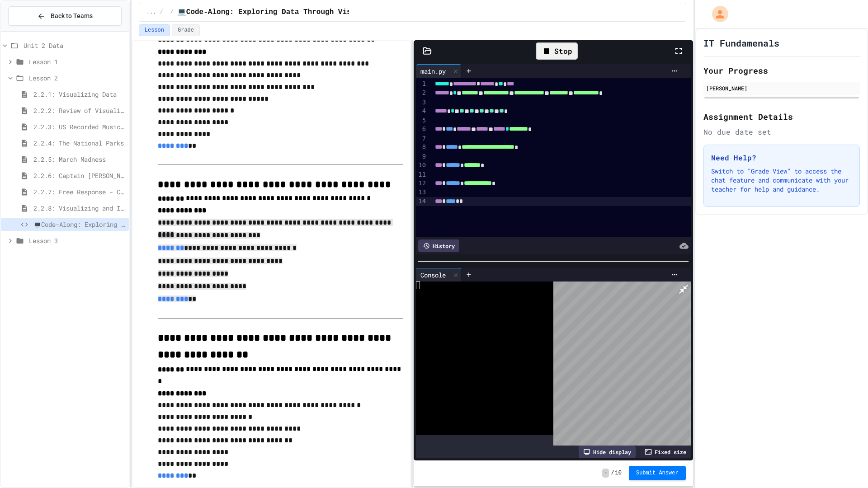 The width and height of the screenshot is (868, 488). What do you see at coordinates (422, 84) in the screenshot?
I see `div: 1` at bounding box center [422, 84].